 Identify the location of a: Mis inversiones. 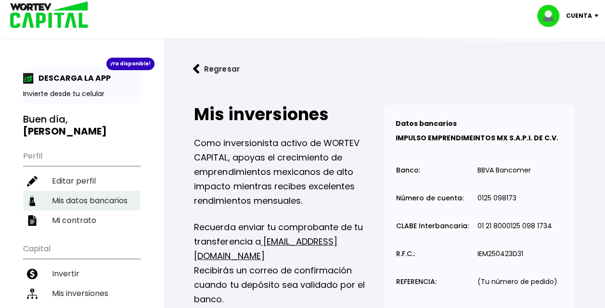
(81, 293).